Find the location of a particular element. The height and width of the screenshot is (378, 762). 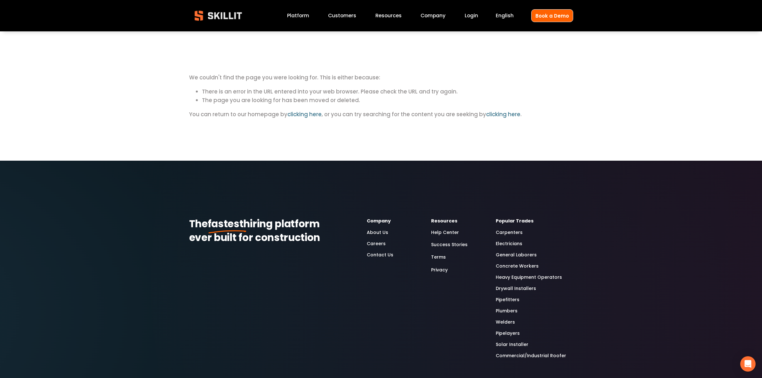

a: Plumbers is located at coordinates (507, 311).